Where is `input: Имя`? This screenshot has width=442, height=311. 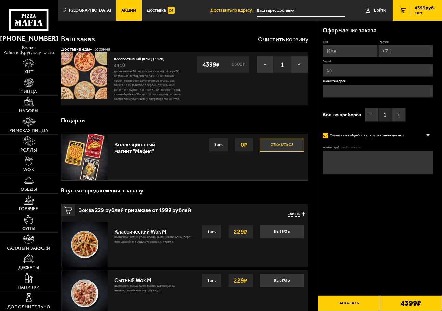 input: Имя is located at coordinates (350, 51).